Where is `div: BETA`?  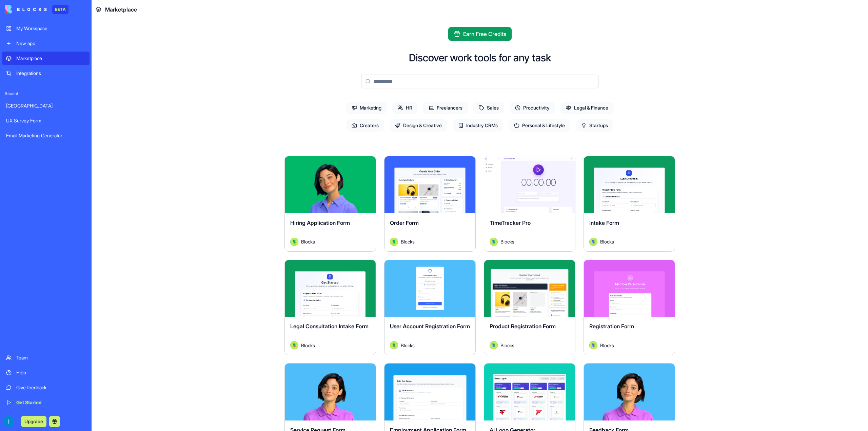
div: BETA is located at coordinates (60, 9).